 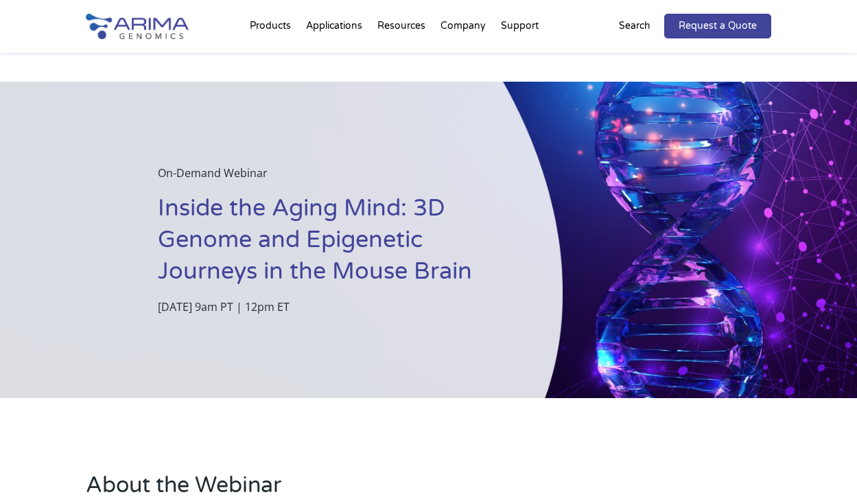 I want to click on p: Search, so click(x=635, y=26).